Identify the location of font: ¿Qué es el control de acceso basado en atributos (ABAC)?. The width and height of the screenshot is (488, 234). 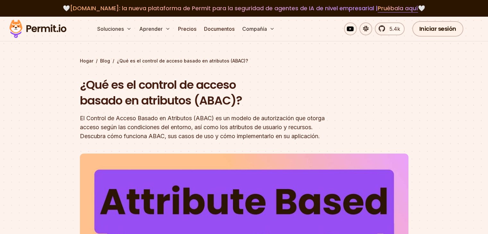
(161, 93).